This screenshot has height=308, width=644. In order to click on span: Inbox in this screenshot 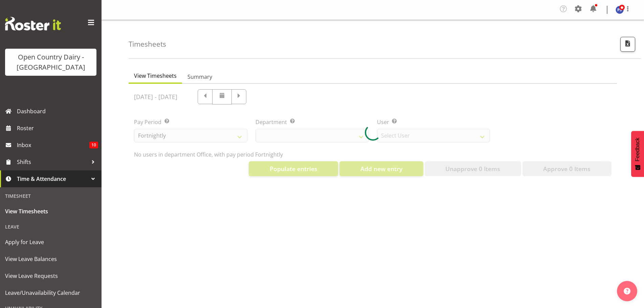, I will do `click(53, 145)`.